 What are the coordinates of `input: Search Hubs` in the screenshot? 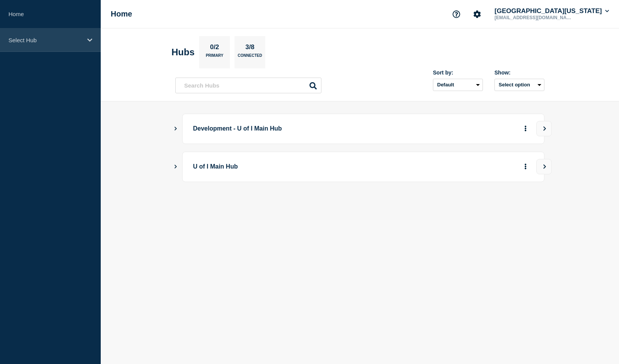 It's located at (248, 85).